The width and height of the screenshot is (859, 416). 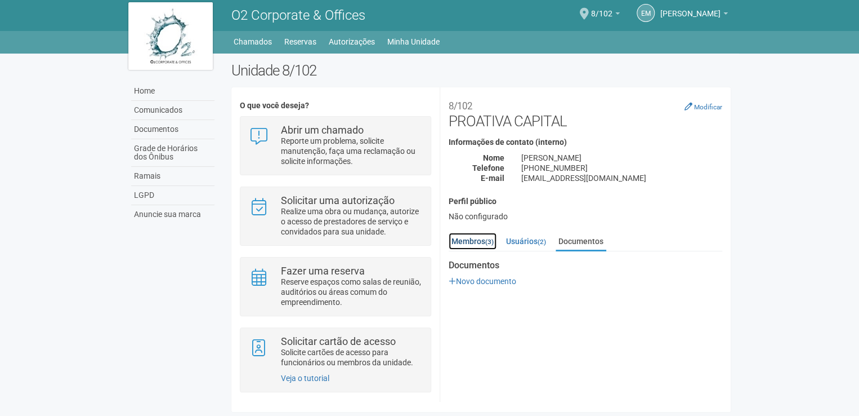 What do you see at coordinates (351, 292) in the screenshot?
I see `p: Reserve espaços como salas de reunião, auditórios ou áreas comum do empreendimento.` at bounding box center [351, 292].